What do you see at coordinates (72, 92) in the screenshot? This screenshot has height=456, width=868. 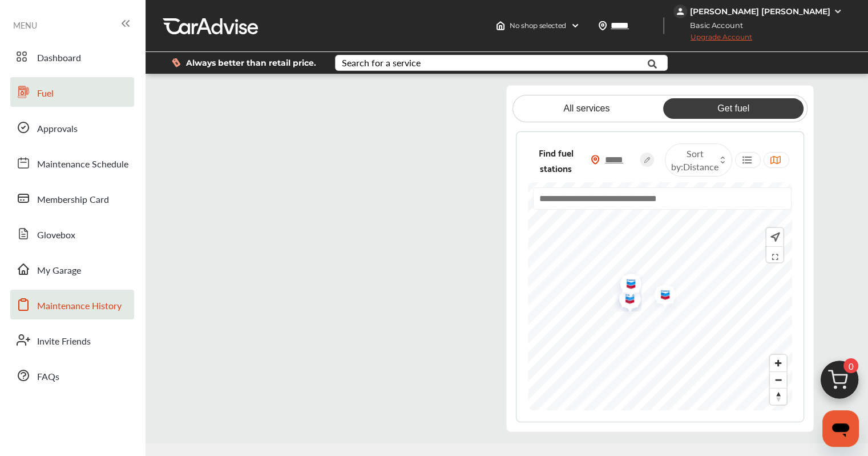 I see `a: Fuel` at bounding box center [72, 92].